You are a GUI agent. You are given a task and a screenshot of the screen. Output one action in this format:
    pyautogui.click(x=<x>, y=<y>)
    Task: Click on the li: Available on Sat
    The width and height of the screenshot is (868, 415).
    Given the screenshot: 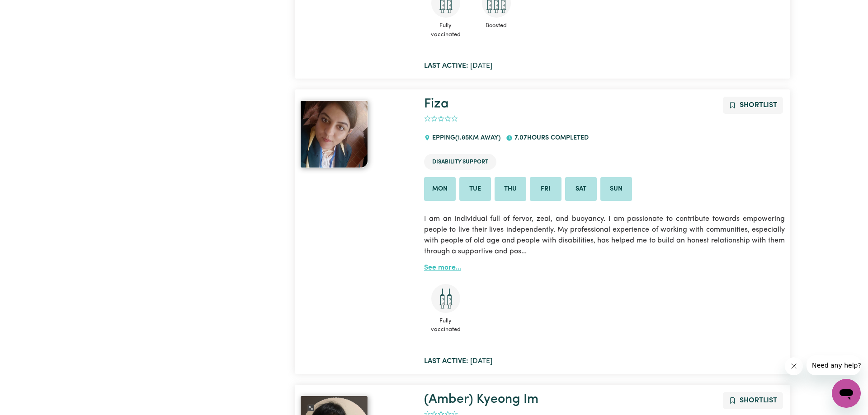 What is the action you would take?
    pyautogui.click(x=581, y=189)
    